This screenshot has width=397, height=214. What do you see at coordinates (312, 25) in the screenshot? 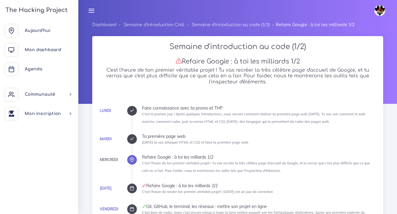
I see `li: Refaire Google : à toi les milliards 1/2` at bounding box center [312, 25].